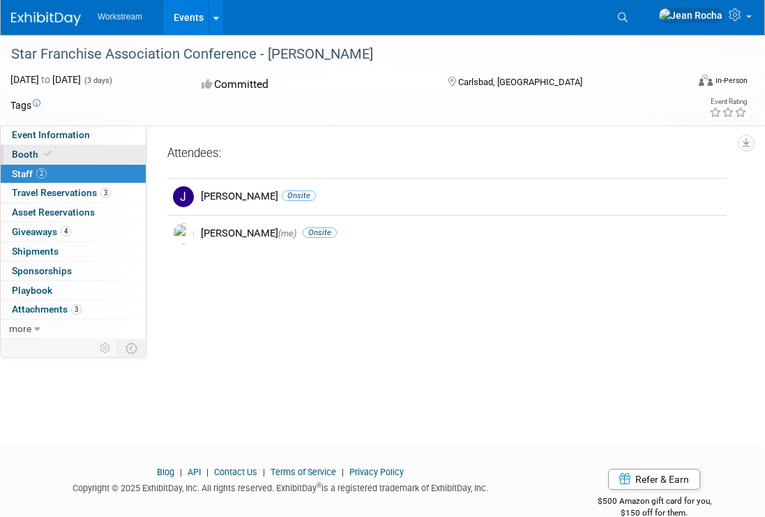 Image resolution: width=765 pixels, height=517 pixels. I want to click on span: Playbook, so click(32, 290).